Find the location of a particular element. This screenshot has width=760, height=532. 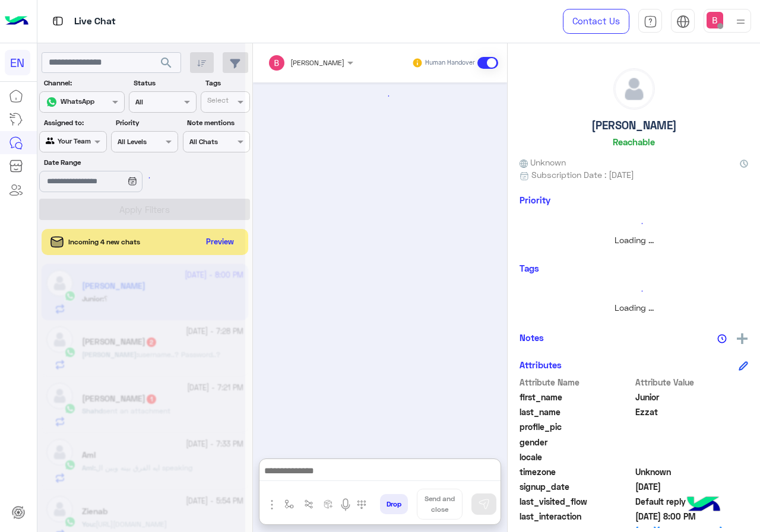

span: profile_pic is located at coordinates (576, 427).